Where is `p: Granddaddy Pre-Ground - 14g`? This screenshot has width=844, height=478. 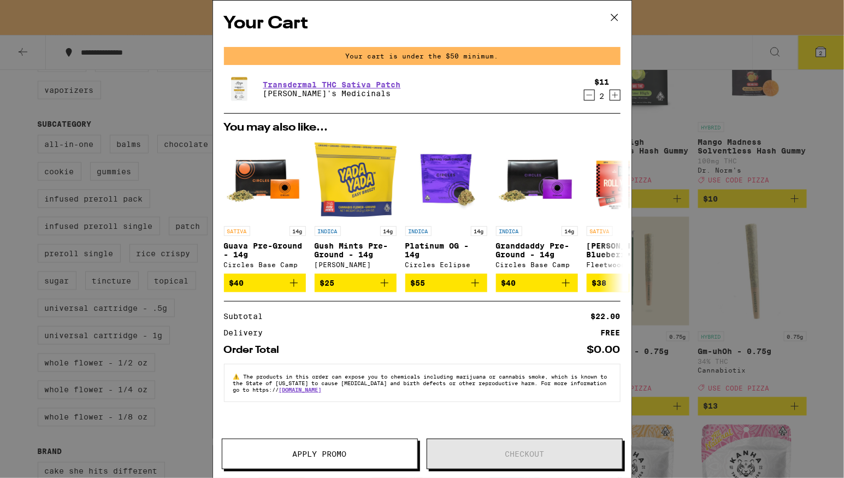 p: Granddaddy Pre-Ground - 14g is located at coordinates (537, 250).